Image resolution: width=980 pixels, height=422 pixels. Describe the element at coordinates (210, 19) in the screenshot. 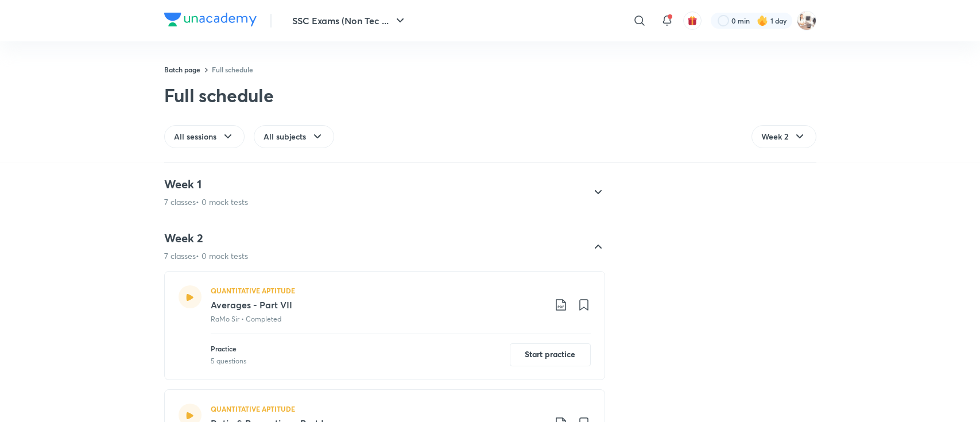

I see `img: Company Logo` at that location.